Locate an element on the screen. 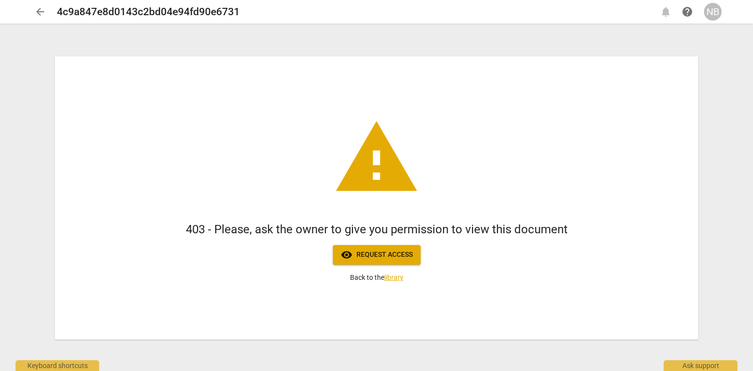 The height and width of the screenshot is (371, 753). span: arrow_back is located at coordinates (40, 12).